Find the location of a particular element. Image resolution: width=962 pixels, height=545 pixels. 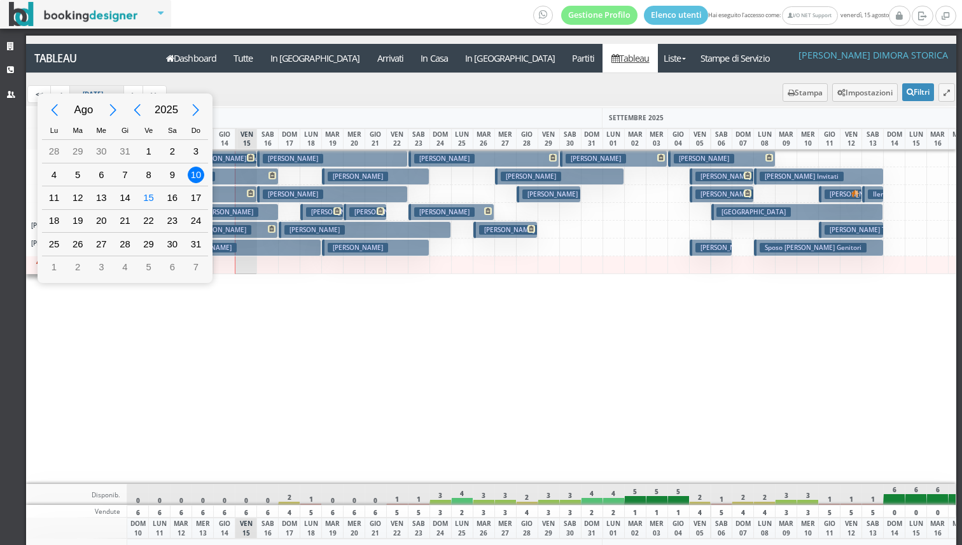

div: Martedì, Settembre 2 is located at coordinates (78, 267).